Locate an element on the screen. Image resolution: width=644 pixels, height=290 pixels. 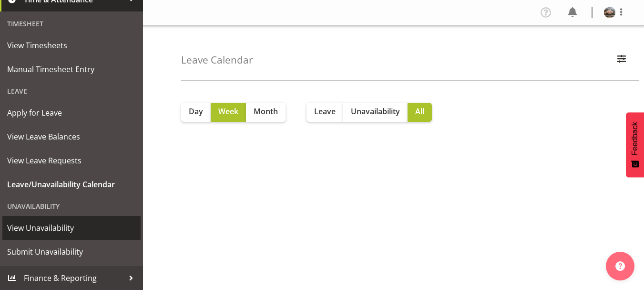
span: Finance & Reporting is located at coordinates (74, 278).